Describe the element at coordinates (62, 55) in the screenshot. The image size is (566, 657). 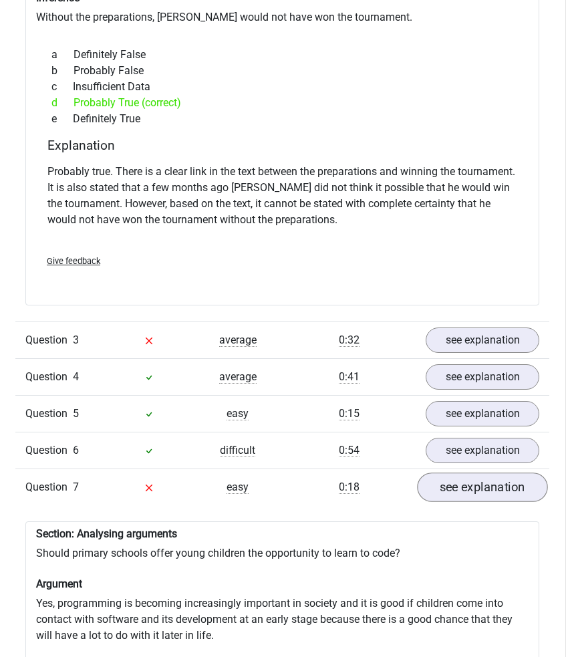
I see `span: a` at that location.